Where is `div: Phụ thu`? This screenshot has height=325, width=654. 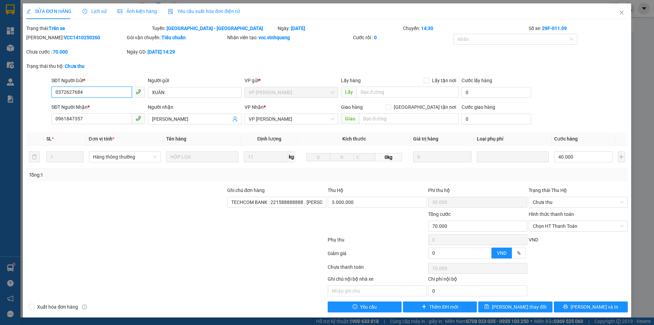
div: Phụ thu is located at coordinates (377, 241).